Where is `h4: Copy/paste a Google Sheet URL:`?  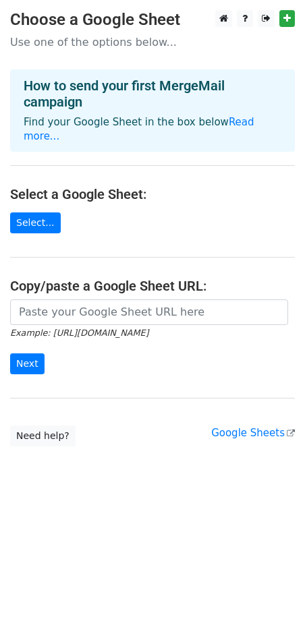
h4: Copy/paste a Google Sheet URL: is located at coordinates (152, 286).